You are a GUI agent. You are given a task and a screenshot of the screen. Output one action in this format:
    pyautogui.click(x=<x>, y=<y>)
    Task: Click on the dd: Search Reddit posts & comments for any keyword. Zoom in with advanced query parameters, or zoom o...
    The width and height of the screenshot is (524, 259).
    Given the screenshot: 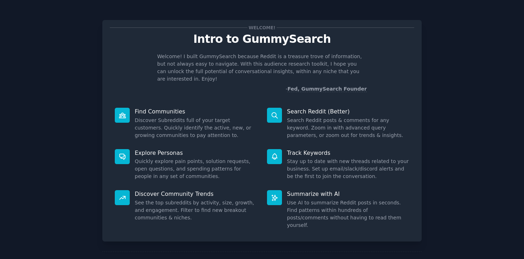 What is the action you would take?
    pyautogui.click(x=348, y=128)
    